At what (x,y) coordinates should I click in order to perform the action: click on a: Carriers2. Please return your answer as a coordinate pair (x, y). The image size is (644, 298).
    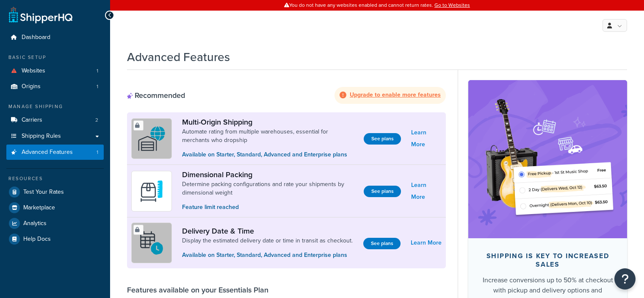
    Looking at the image, I should click on (55, 120).